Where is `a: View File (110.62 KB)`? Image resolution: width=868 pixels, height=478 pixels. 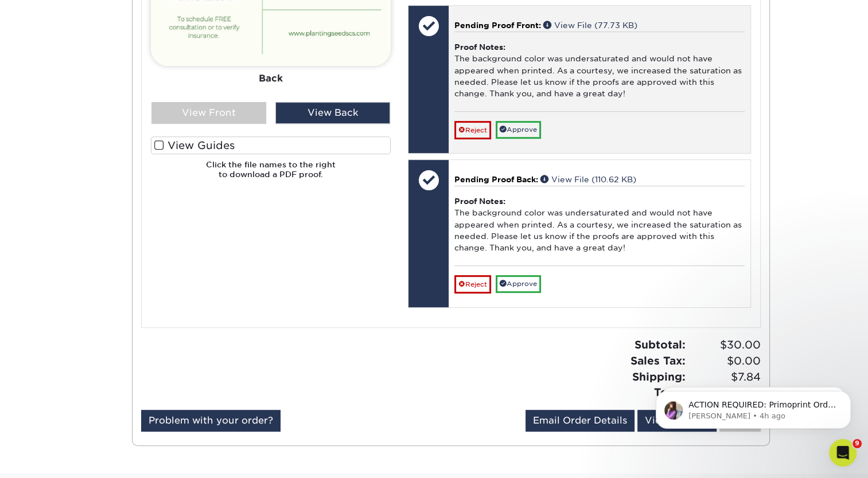 a: View File (110.62 KB) is located at coordinates (588, 179).